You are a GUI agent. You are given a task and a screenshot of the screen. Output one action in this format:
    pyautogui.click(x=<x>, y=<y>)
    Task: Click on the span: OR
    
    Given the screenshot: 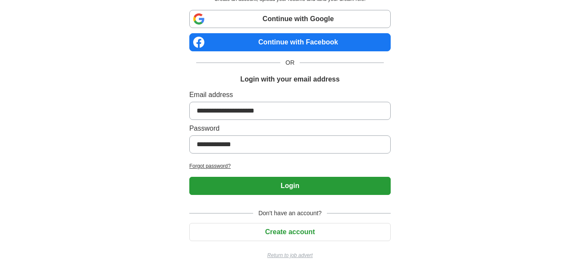 What is the action you would take?
    pyautogui.click(x=290, y=63)
    